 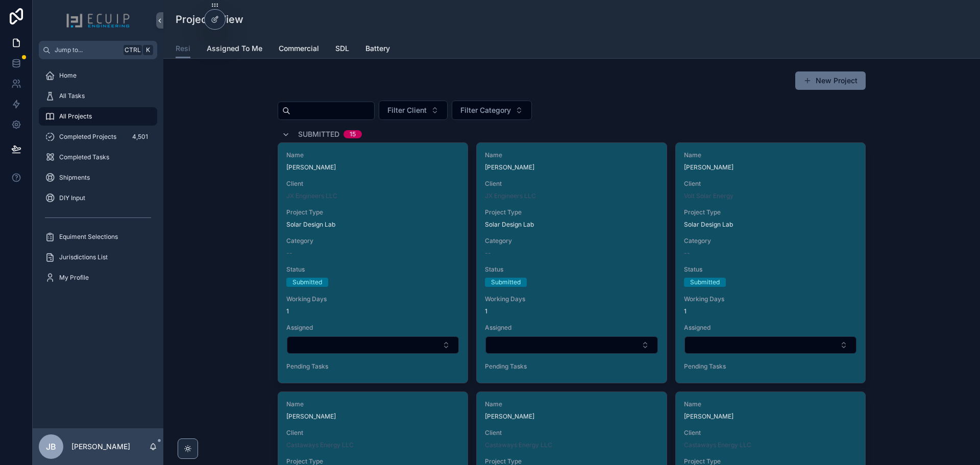 What do you see at coordinates (98, 76) in the screenshot?
I see `a: Home` at bounding box center [98, 76].